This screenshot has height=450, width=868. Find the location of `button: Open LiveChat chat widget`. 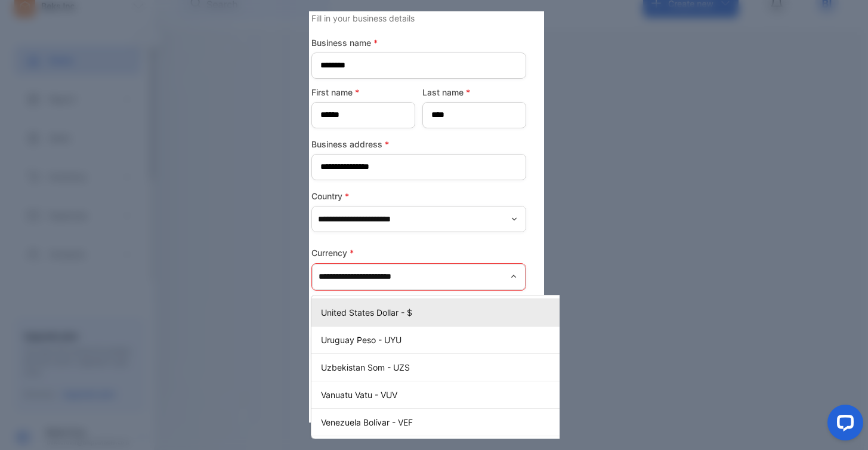

button: Open LiveChat chat widget is located at coordinates (28, 23).